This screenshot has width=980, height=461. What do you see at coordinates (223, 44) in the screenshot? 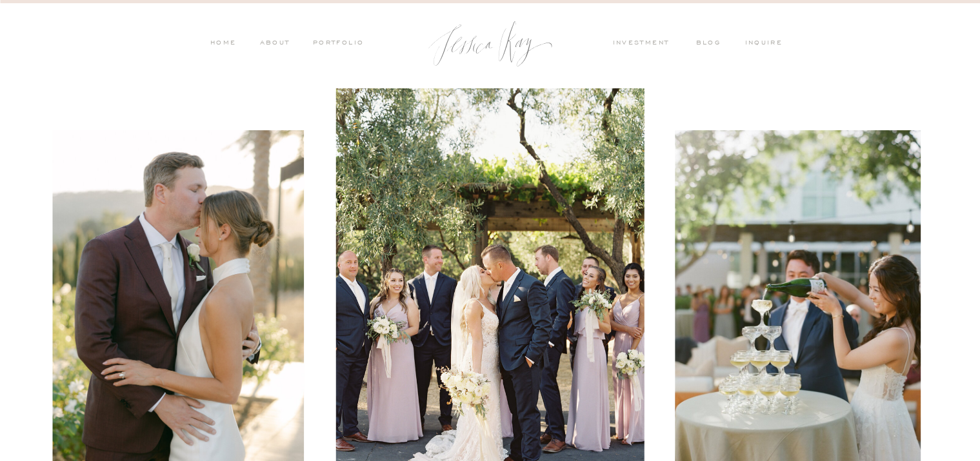
I see `nav: HOME` at bounding box center [223, 44].